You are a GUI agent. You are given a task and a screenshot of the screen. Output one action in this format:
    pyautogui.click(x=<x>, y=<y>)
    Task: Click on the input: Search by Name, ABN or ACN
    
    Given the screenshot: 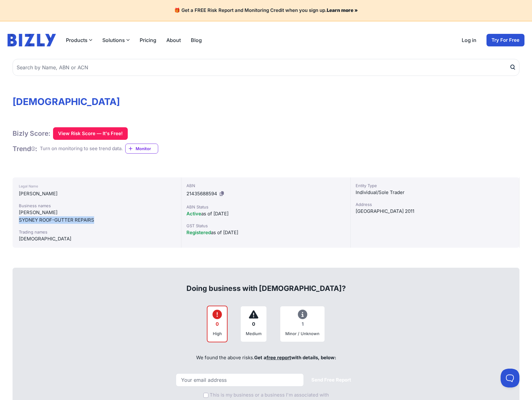 What is the action you would take?
    pyautogui.click(x=266, y=67)
    